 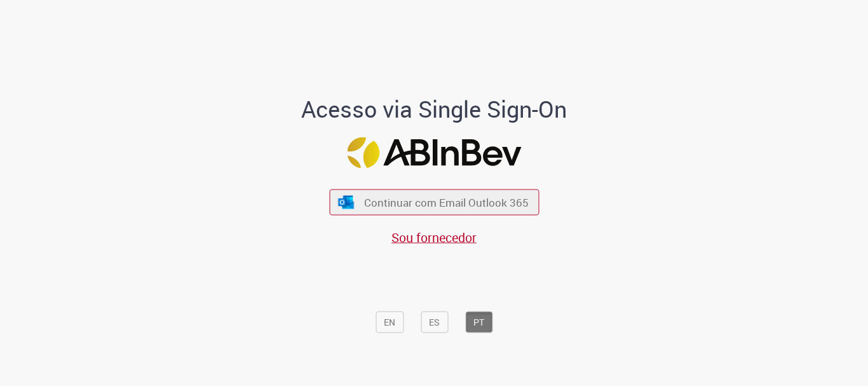 I want to click on a: Sou fornecedor, so click(x=434, y=238).